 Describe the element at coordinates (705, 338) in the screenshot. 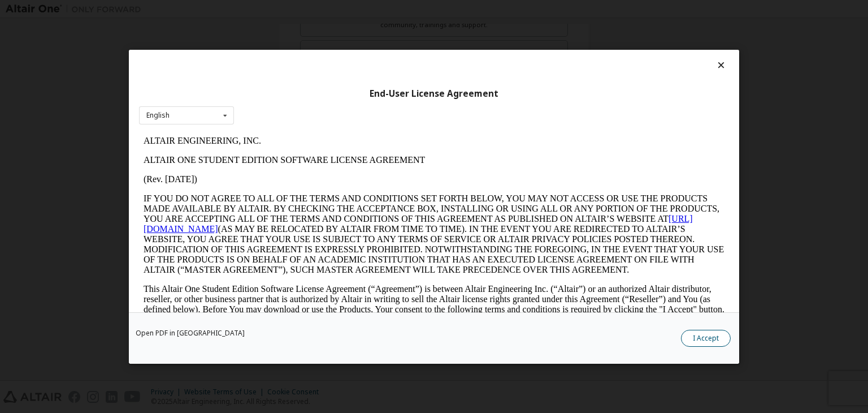

I see `button: I Accept` at that location.